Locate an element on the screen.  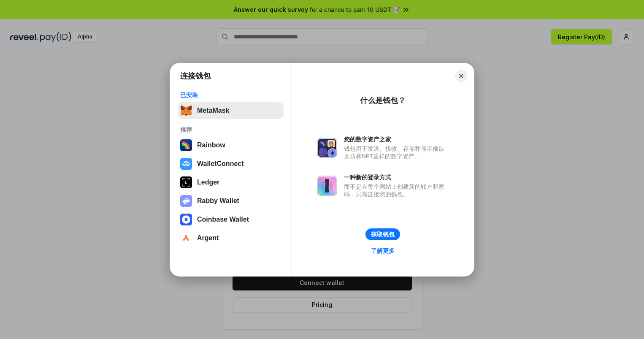
button: Coinbase Wallet is located at coordinates (230, 220).